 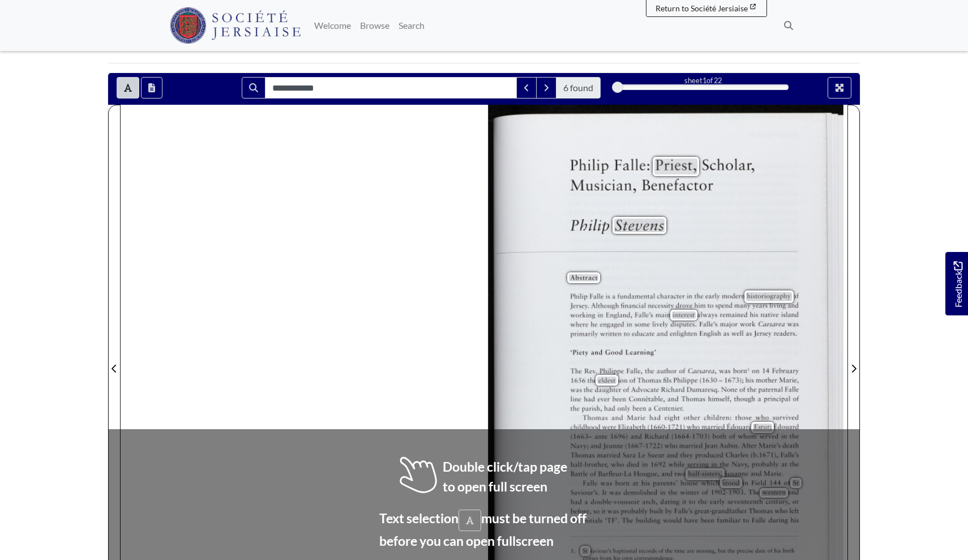 I want to click on span: Advocate, so click(x=643, y=389).